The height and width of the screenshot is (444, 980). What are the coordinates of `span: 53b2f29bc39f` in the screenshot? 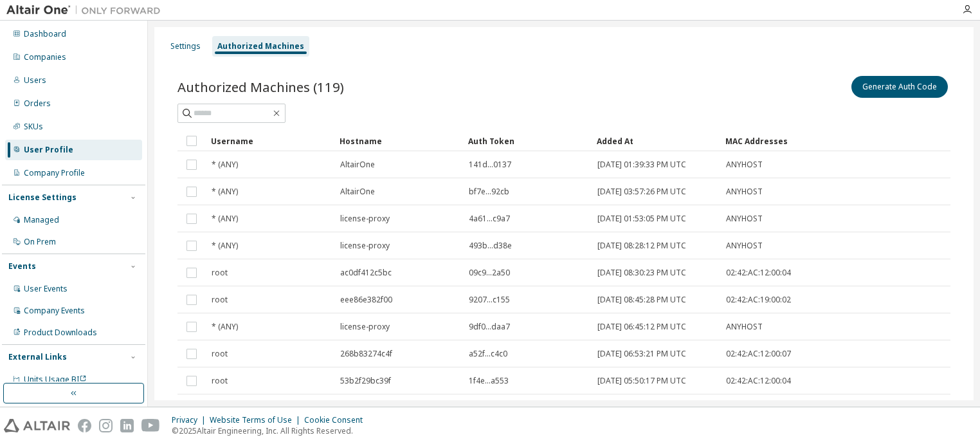 It's located at (365, 381).